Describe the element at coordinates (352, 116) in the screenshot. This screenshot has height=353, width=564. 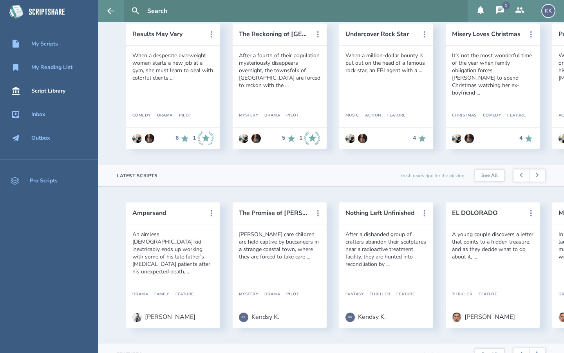
I see `div: Music` at that location.